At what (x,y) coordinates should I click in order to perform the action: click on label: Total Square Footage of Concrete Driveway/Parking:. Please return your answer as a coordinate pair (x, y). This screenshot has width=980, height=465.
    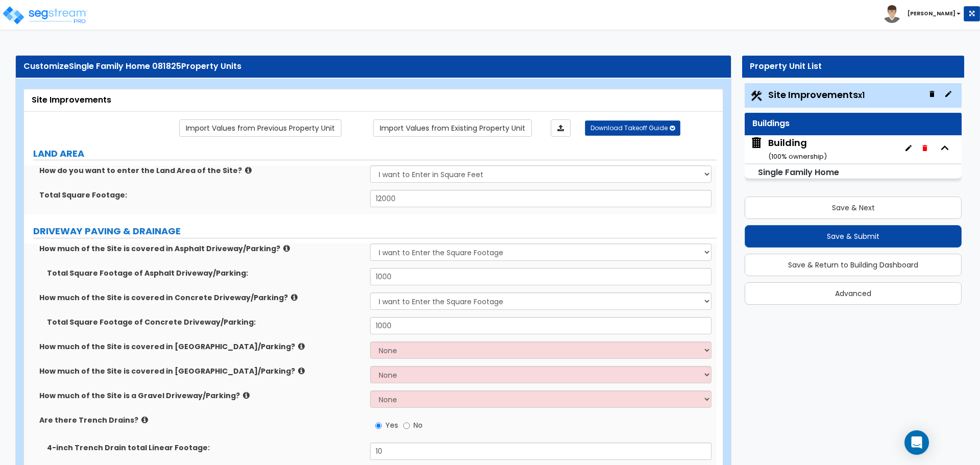
    Looking at the image, I should click on (204, 322).